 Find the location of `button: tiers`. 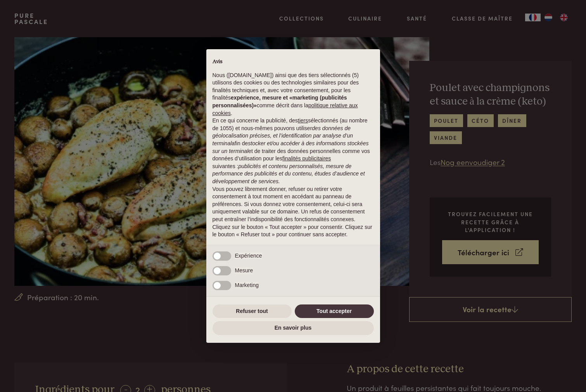

button: tiers is located at coordinates (303, 121).